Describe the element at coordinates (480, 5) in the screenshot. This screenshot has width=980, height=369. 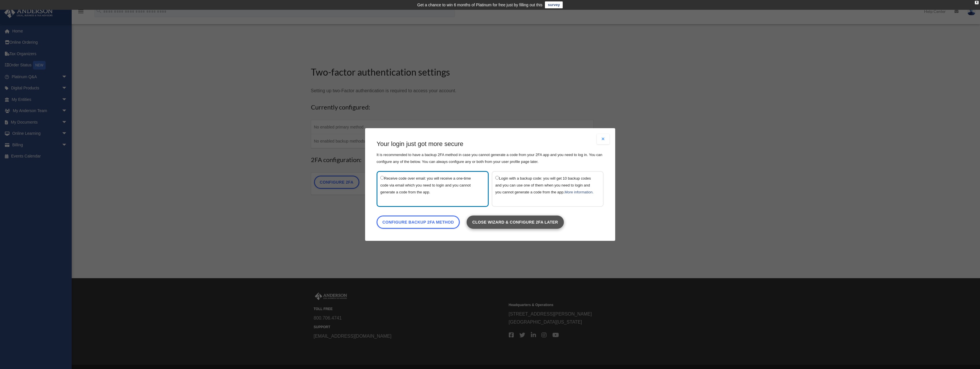
I see `div: Get a chance to win 6 months of Platinum for free just by filling out this` at that location.